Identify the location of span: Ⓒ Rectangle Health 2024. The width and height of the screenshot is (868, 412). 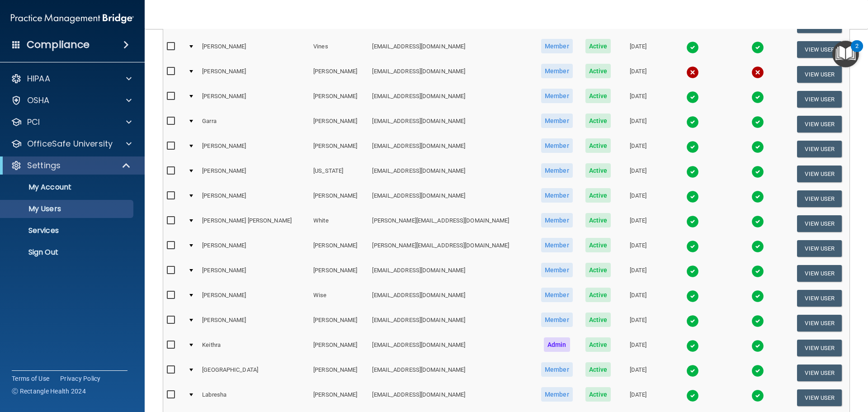
(49, 391).